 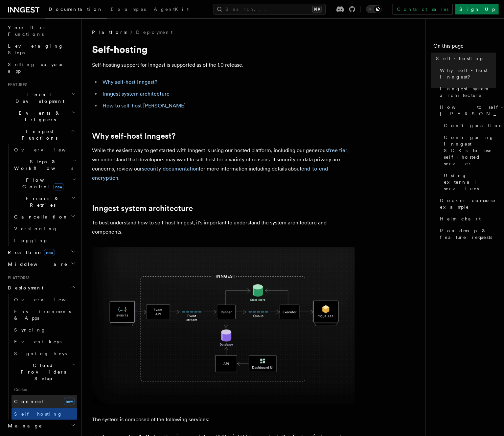 I want to click on button: Events & Triggers, so click(x=41, y=116).